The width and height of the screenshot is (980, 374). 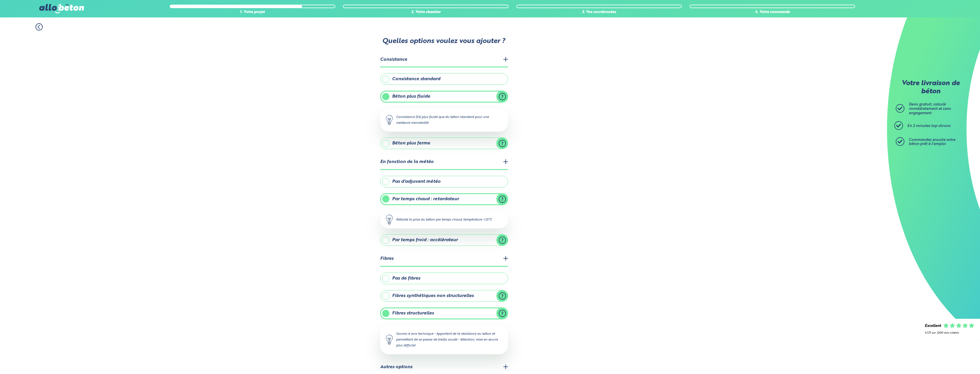 What do you see at coordinates (444, 162) in the screenshot?
I see `legend: En fonction de la météo` at bounding box center [444, 162].